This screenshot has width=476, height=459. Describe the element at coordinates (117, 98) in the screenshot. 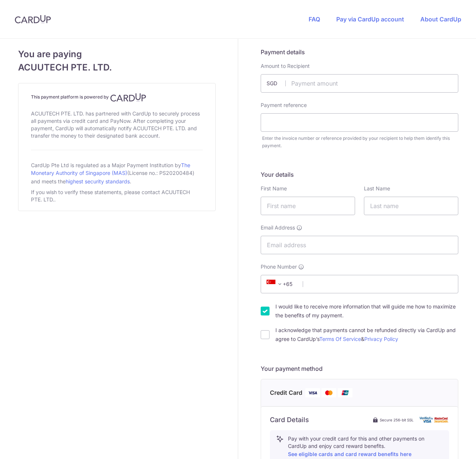

I see `h4: This payment platform is powered by` at that location.